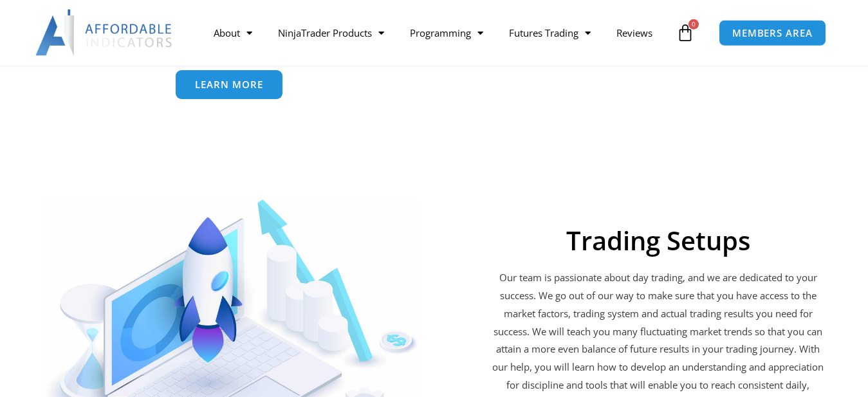 Image resolution: width=868 pixels, height=397 pixels. What do you see at coordinates (331, 33) in the screenshot?
I see `a: NinjaTrader Products` at bounding box center [331, 33].